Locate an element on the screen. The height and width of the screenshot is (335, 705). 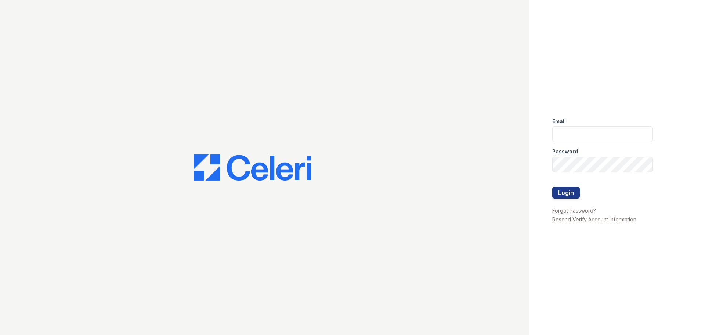
a: Forgot Password? is located at coordinates (574, 210).